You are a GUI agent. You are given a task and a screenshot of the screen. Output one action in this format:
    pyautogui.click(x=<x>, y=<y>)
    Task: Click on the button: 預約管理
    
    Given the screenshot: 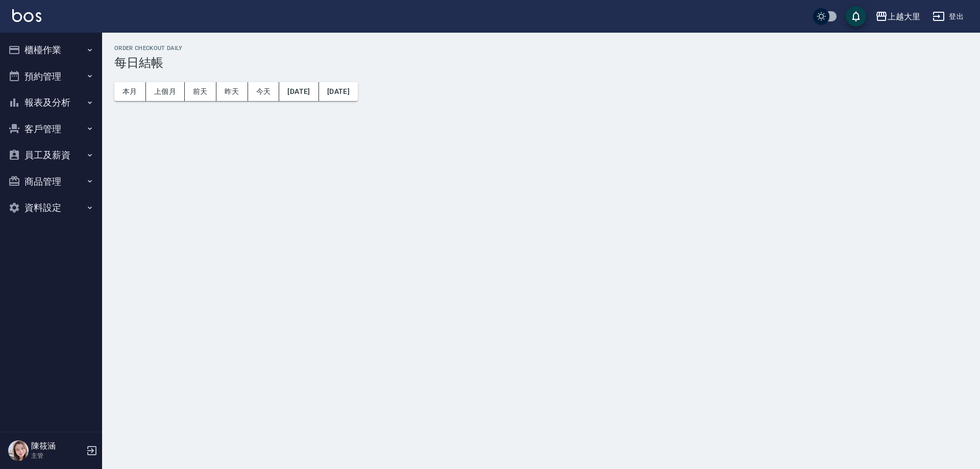 What is the action you would take?
    pyautogui.click(x=51, y=77)
    